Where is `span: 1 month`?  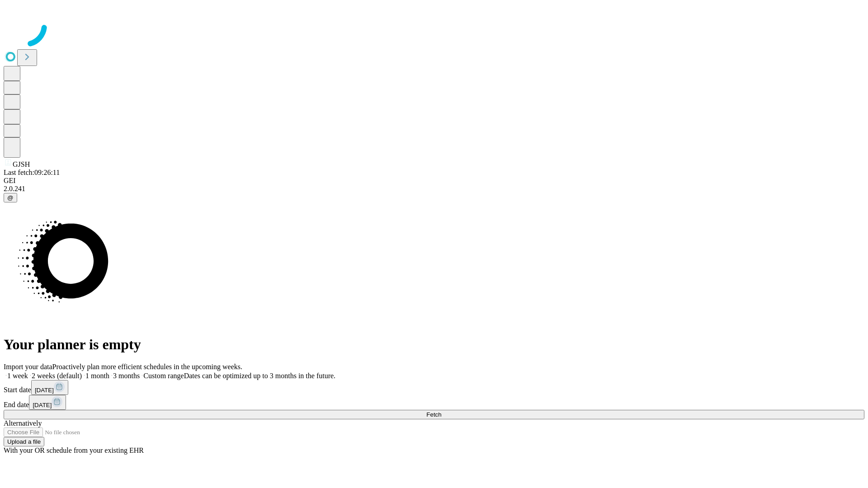
span: 1 month is located at coordinates (97, 375).